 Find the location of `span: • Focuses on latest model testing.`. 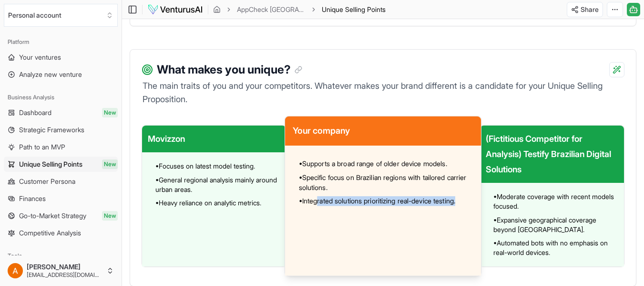

span: • Focuses on latest model testing. is located at coordinates (205, 166).